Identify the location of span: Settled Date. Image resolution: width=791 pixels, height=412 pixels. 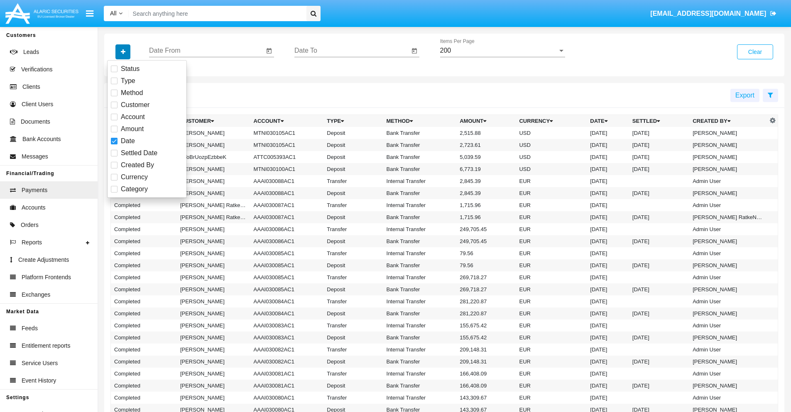
(139, 153).